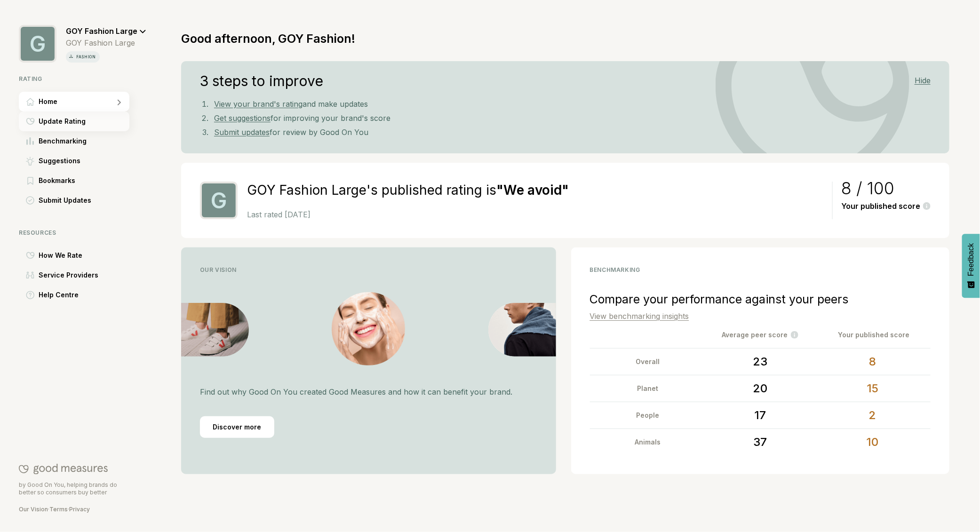 The height and width of the screenshot is (532, 980). What do you see at coordinates (30, 161) in the screenshot?
I see `img: Suggestions` at bounding box center [30, 161].